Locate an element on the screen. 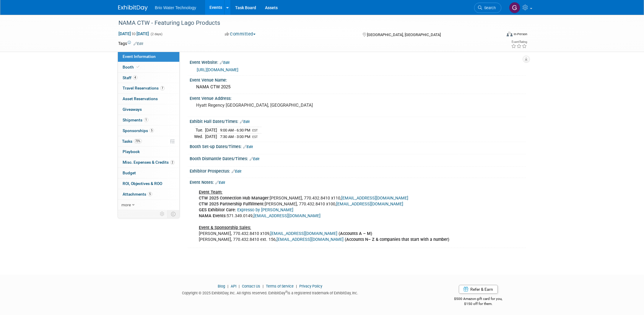 Image resolution: width=644 pixels, height=315 pixels. td: Wed. is located at coordinates (200, 136).